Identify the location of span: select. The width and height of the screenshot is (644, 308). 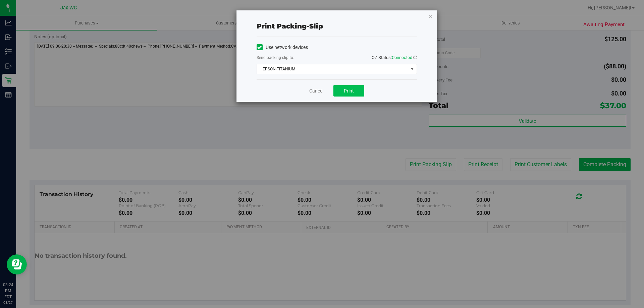
(412, 69).